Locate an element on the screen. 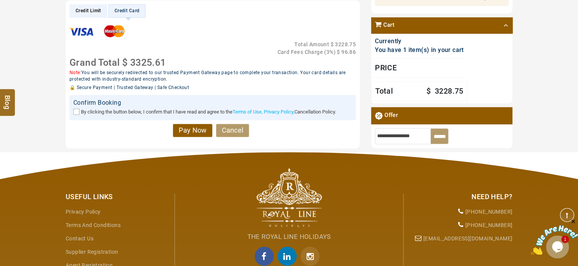  li: Credit Card is located at coordinates (127, 11).